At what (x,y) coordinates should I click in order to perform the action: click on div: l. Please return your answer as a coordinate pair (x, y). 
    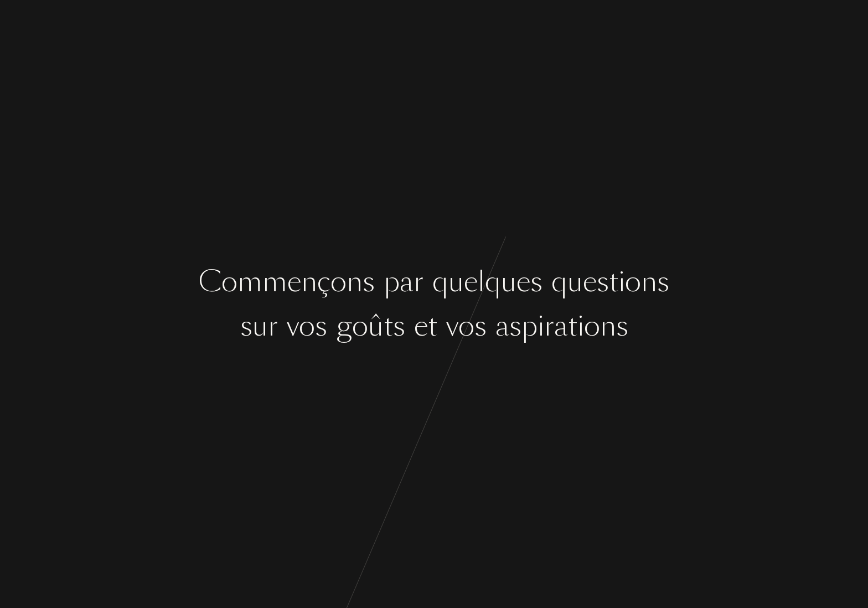
    Looking at the image, I should click on (481, 282).